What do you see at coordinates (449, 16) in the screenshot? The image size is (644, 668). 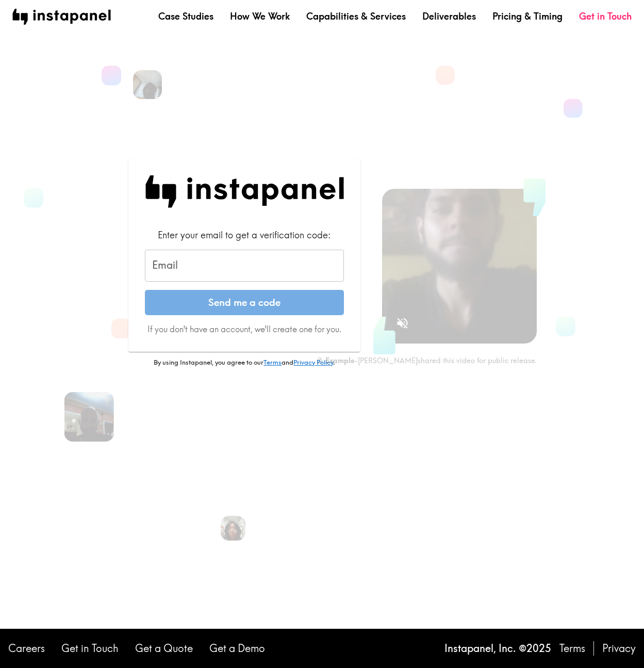 I see `a: Deliverables` at bounding box center [449, 16].